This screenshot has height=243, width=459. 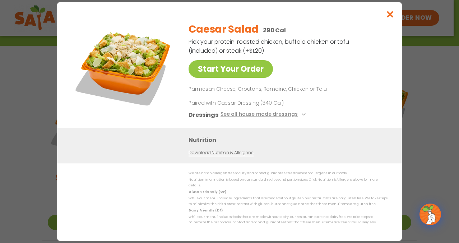 What do you see at coordinates (288, 220) in the screenshot?
I see `p: While our menu includes foods that are made without dairy, our restaurants are not dairy free. We...` at bounding box center [288, 220].